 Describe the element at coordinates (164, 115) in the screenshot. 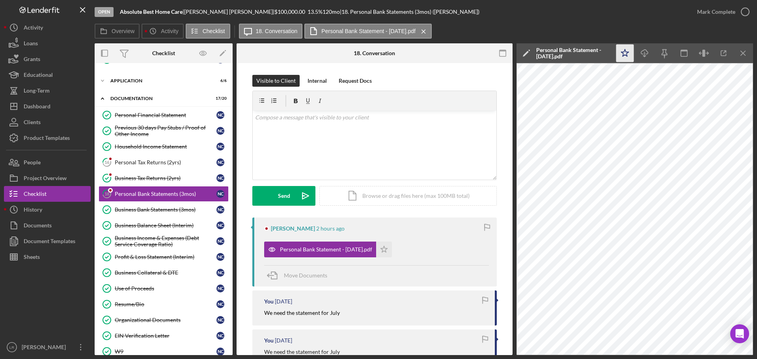

I see `a: Personal Financial StatementNC` at that location.